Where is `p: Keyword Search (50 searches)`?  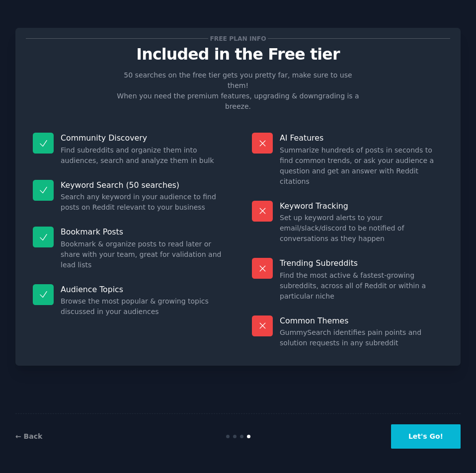
p: Keyword Search (50 searches) is located at coordinates (142, 185).